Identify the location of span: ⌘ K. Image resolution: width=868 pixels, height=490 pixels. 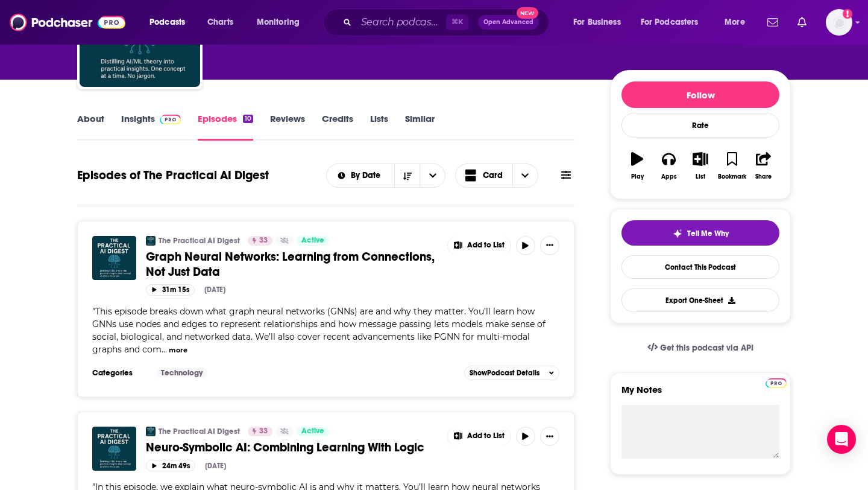
(457, 22).